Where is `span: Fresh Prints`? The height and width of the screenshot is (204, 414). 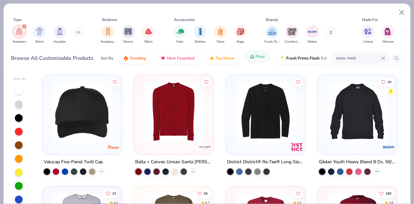
span: Fresh Prints is located at coordinates (272, 42).